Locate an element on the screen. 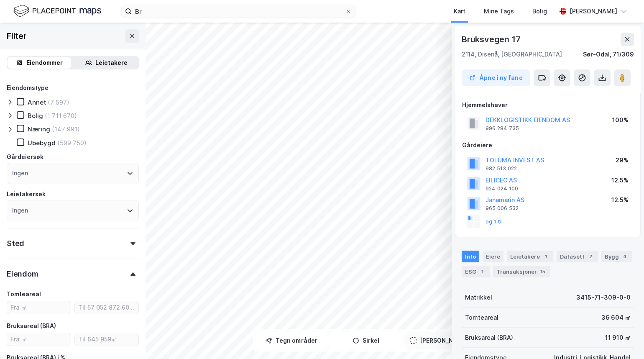  div: Gårdeiersøk is located at coordinates (25, 157).